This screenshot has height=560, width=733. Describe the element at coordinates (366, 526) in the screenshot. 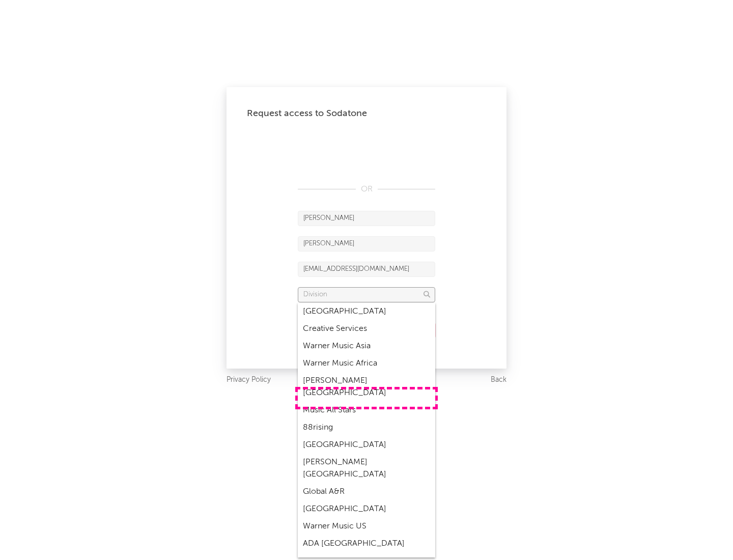

I see `div: Warner Music US` at that location.